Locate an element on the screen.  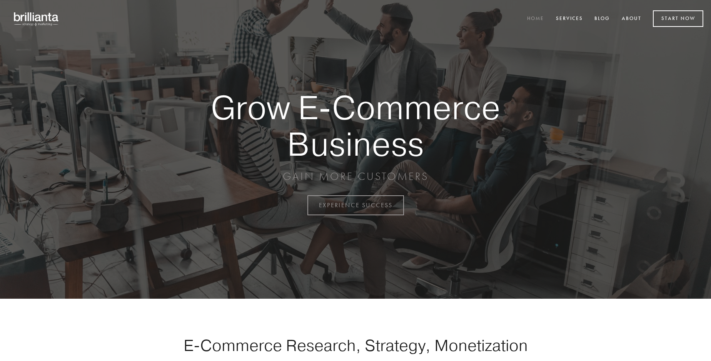
strong: Grow E-Commerce Business is located at coordinates (356, 125).